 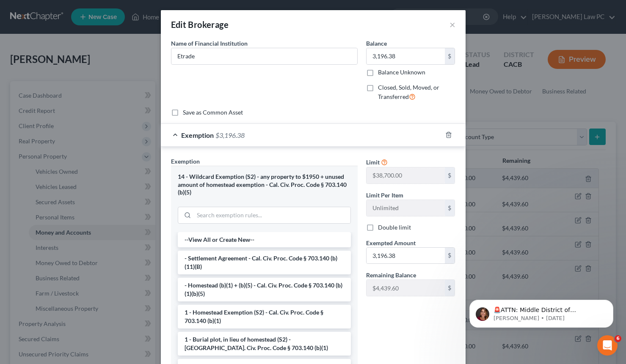 I want to click on label: Balance, so click(x=376, y=43).